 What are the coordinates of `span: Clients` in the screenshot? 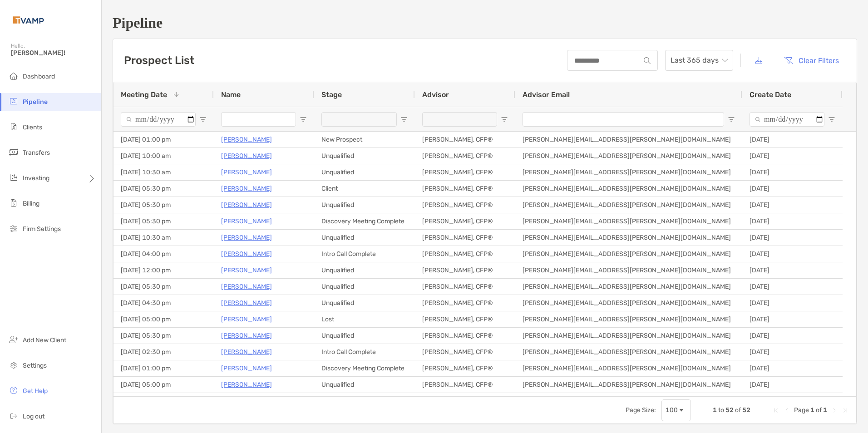 It's located at (32, 127).